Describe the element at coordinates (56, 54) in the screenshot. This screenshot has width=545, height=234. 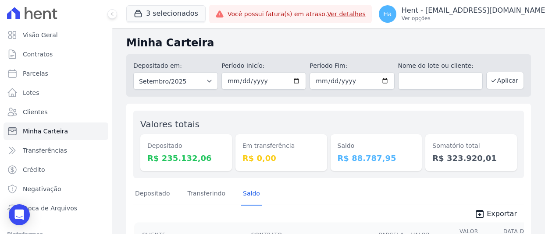
I see `a: Contratos` at that location.